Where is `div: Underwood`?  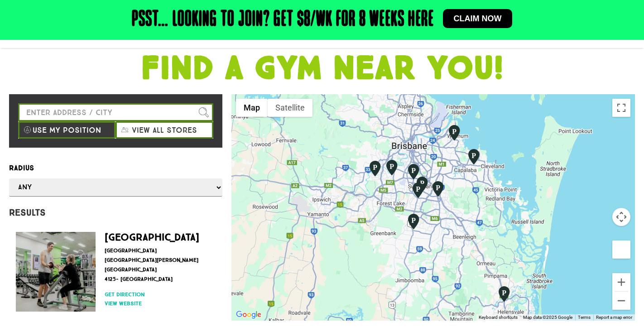
div: Underwood is located at coordinates (438, 189).